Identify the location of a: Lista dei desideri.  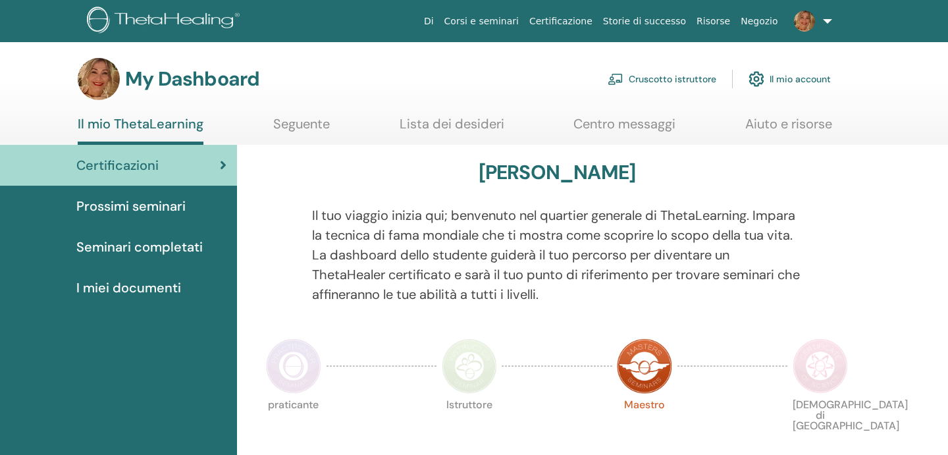
(451, 128).